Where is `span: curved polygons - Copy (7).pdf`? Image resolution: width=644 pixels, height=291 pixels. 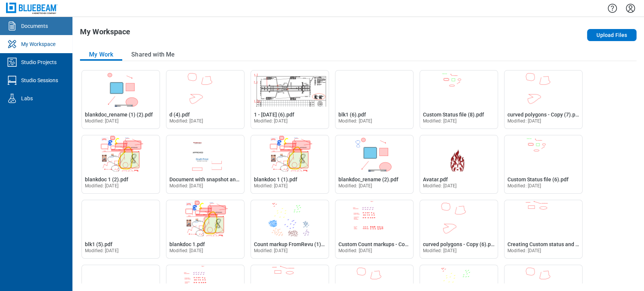
span: curved polygons - Copy (7).pdf is located at coordinates (544, 114).